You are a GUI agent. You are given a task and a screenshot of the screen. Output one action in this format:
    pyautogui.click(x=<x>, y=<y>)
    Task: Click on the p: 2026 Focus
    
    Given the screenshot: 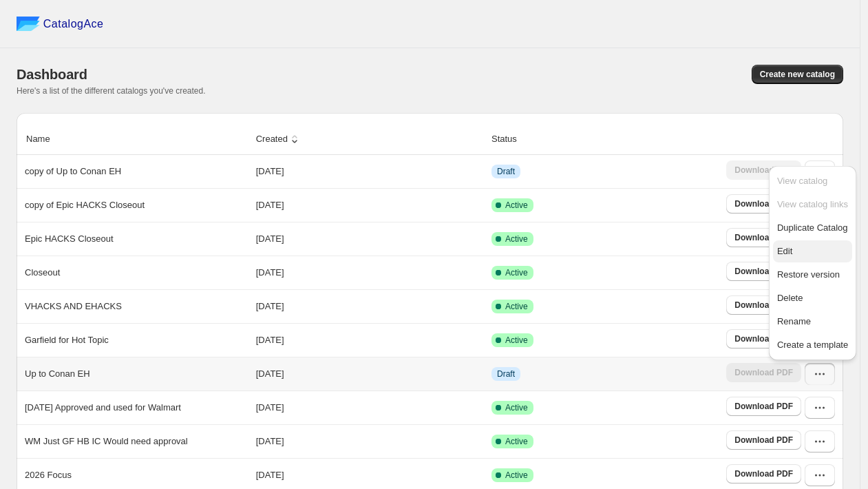 What is the action you would take?
    pyautogui.click(x=48, y=475)
    